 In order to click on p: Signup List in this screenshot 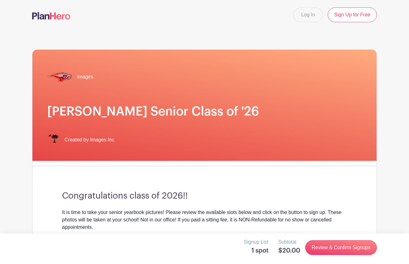, I will do `click(256, 242)`.